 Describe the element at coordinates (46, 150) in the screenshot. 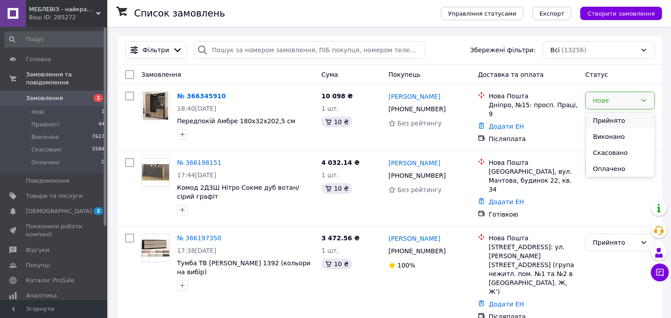

I see `span: Скасовані` at that location.